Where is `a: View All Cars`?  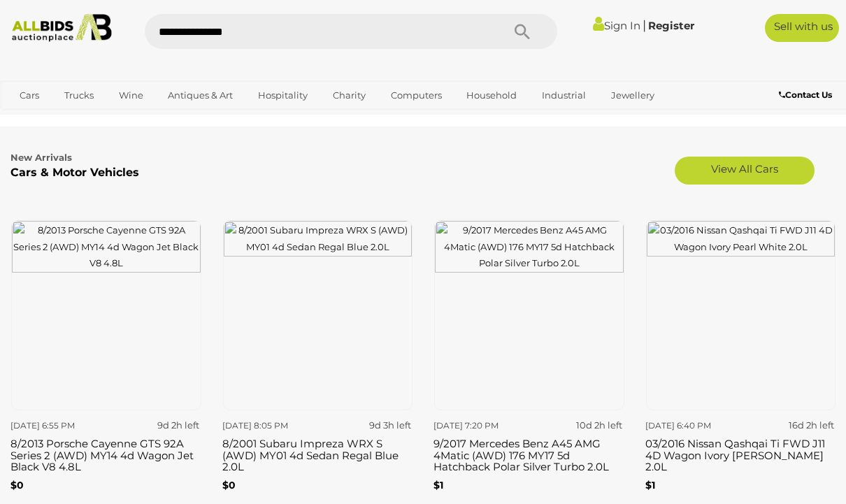
a: View All Cars is located at coordinates (744, 171).